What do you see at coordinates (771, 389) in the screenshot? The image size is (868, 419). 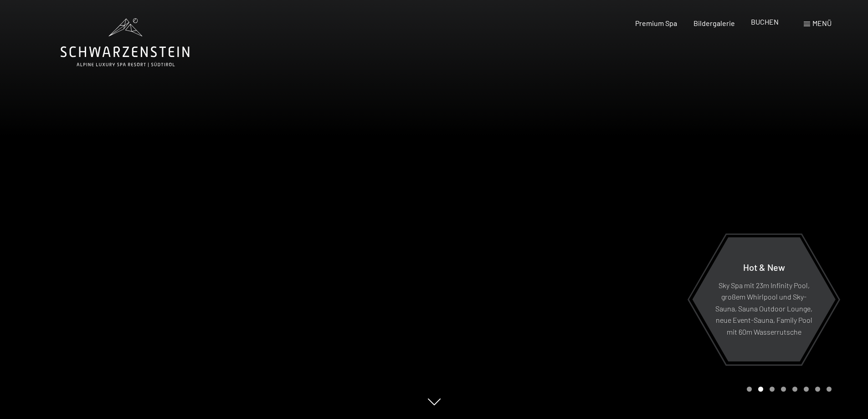 I see `div: Carousel Page 3` at bounding box center [771, 389].